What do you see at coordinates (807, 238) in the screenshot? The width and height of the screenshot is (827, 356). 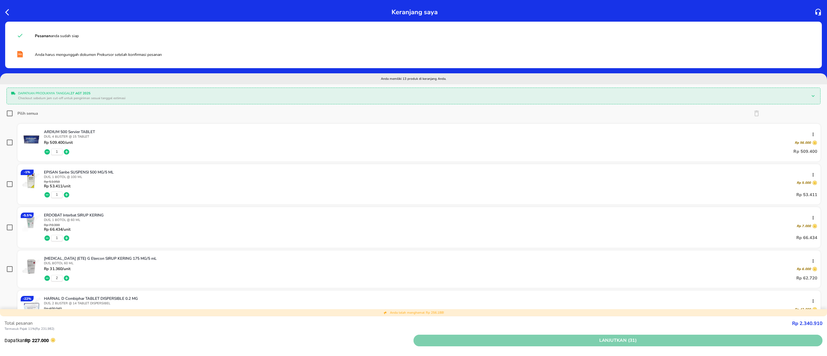 I see `p: Rp 66.434` at bounding box center [807, 238].